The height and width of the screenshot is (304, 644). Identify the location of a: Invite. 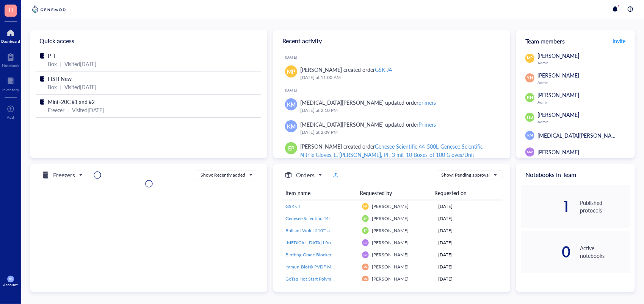
(619, 41).